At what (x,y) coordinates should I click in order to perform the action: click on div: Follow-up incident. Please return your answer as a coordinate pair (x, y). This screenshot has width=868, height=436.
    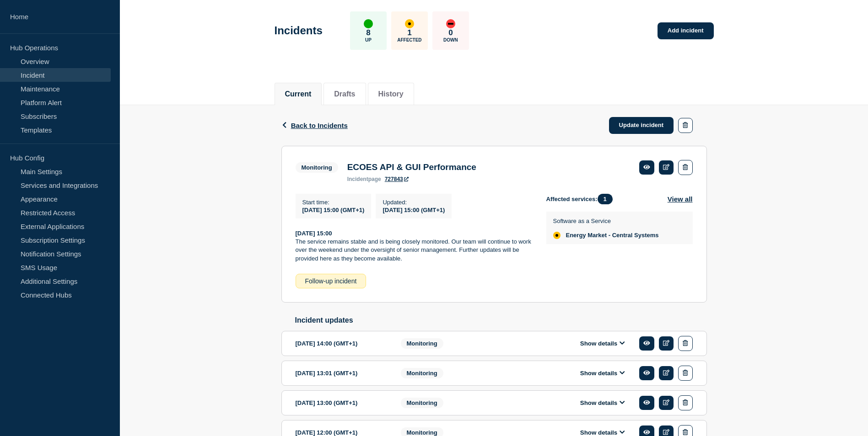
    Looking at the image, I should click on (331, 281).